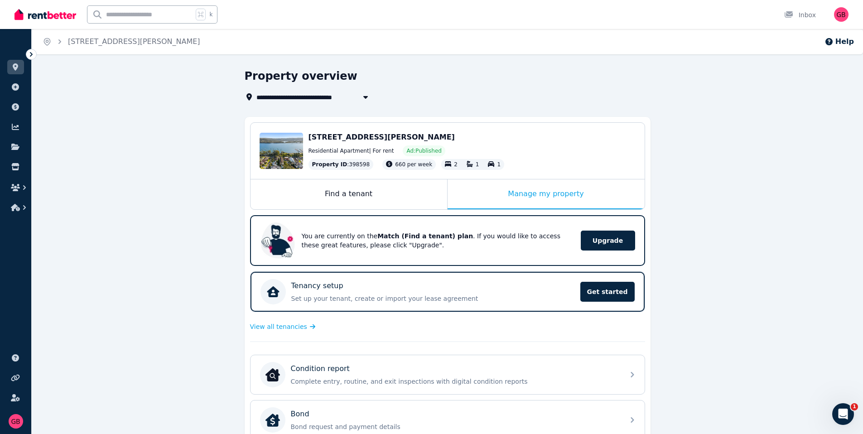 This screenshot has width=863, height=434. I want to click on div: Inbox, so click(800, 15).